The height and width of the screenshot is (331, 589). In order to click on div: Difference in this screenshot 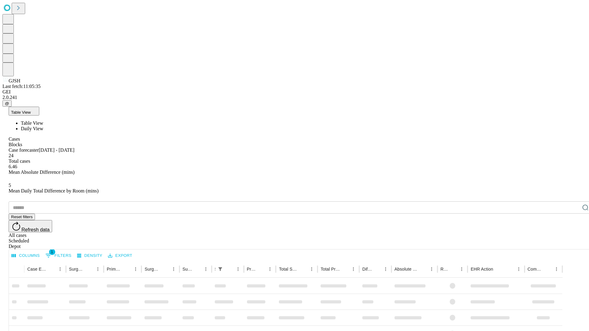, I will do `click(367, 269)`.